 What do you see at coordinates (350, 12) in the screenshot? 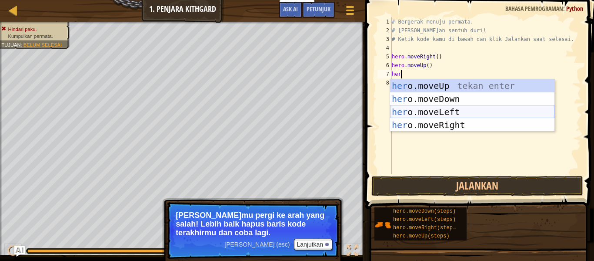
I see `button: Tampilkan menu permainan` at bounding box center [350, 12].